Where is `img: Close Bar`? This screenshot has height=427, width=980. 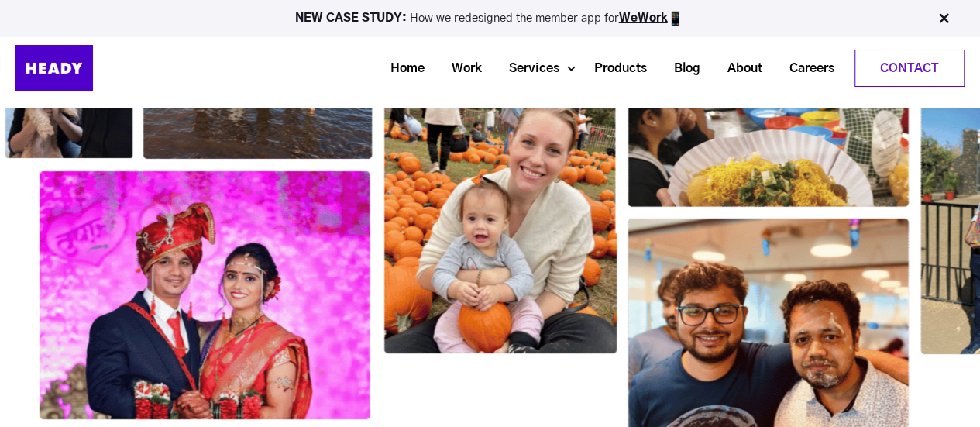
img: Close Bar is located at coordinates (944, 19).